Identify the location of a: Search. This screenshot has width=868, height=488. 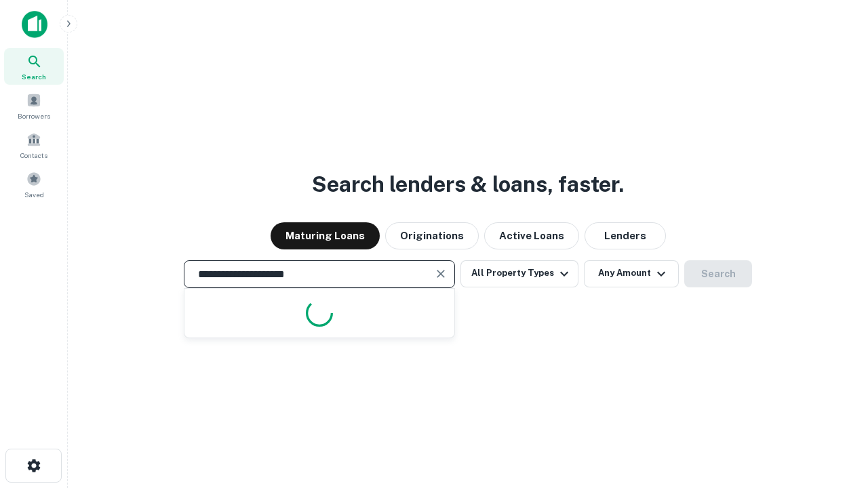
(34, 66).